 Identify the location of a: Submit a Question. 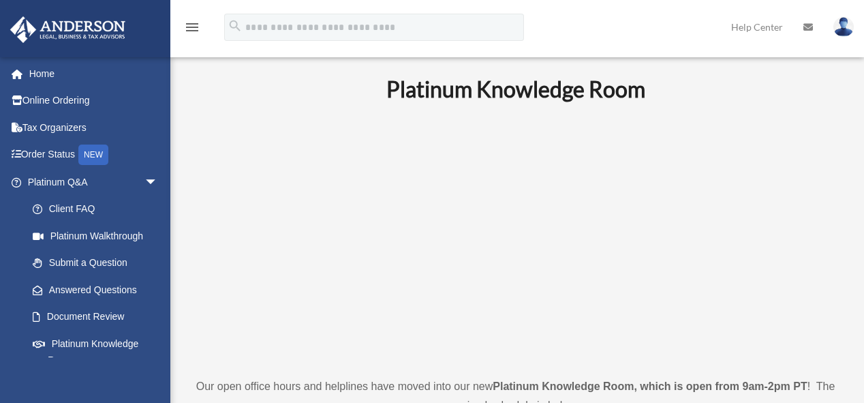
(99, 263).